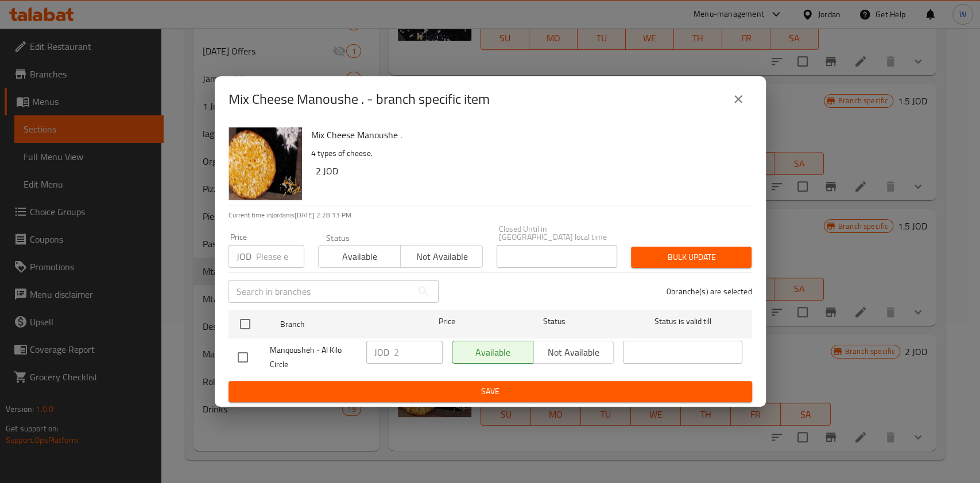  I want to click on span: Price, so click(447, 321).